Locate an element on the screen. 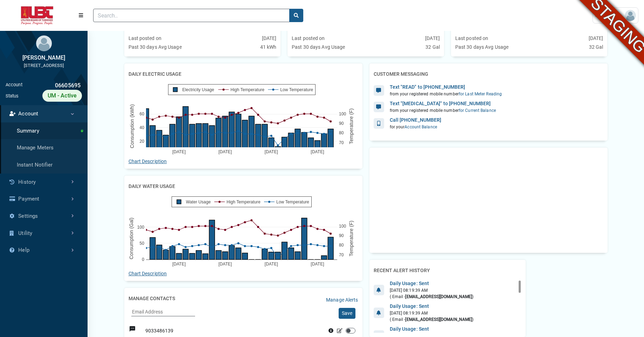  button: Menu is located at coordinates (81, 16).